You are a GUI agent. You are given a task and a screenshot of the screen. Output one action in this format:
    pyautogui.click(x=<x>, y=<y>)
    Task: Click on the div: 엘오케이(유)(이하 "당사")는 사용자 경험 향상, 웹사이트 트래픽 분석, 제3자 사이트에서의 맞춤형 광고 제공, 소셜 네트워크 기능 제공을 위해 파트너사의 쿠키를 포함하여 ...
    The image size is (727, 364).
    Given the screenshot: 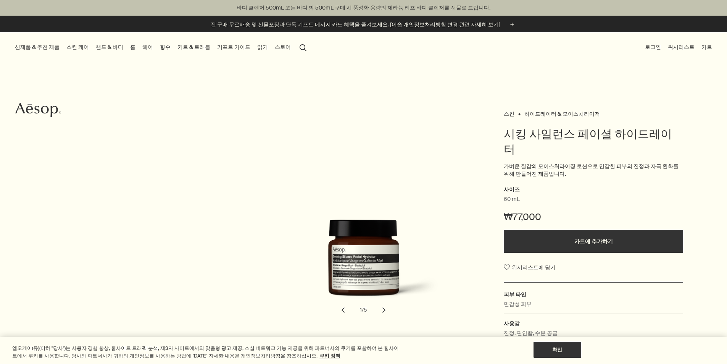 What is the action you would take?
    pyautogui.click(x=206, y=351)
    